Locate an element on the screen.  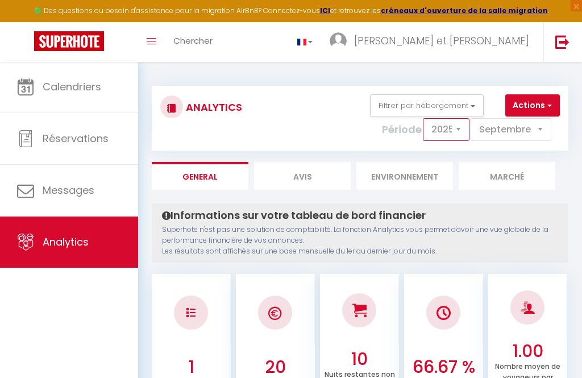
span: Réservations is located at coordinates (76, 138).